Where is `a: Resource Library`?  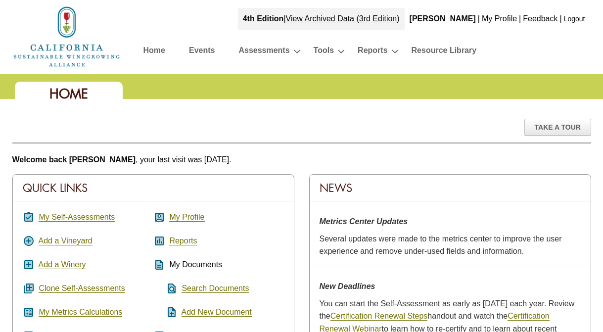
a: Resource Library is located at coordinates (444, 52).